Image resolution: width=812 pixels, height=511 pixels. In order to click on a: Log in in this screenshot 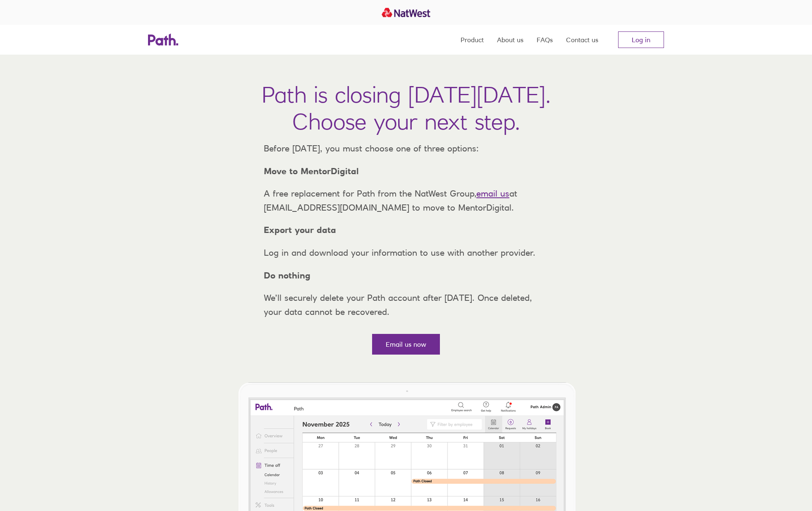, I will do `click(641, 39)`.